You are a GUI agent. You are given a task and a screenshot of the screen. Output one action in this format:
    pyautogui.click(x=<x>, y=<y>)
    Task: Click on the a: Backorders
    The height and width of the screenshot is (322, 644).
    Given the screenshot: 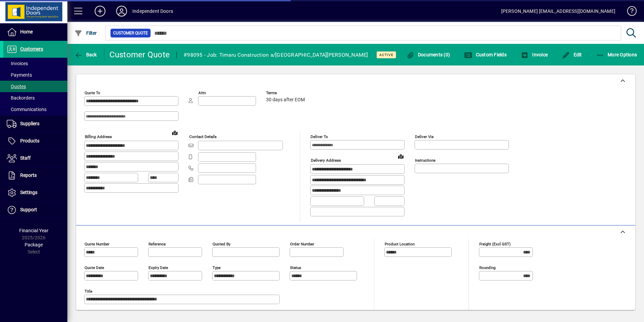 What is the action you would take?
    pyautogui.click(x=35, y=98)
    